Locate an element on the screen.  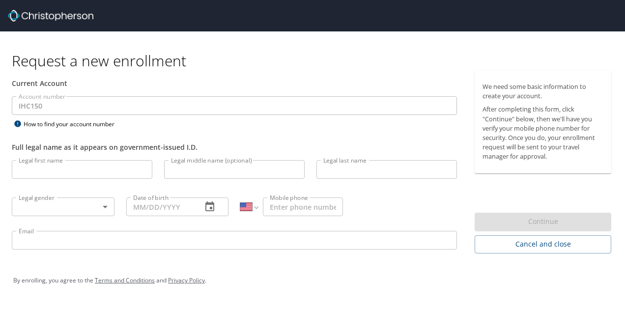
h1: Request a new enrollment is located at coordinates (316, 60).